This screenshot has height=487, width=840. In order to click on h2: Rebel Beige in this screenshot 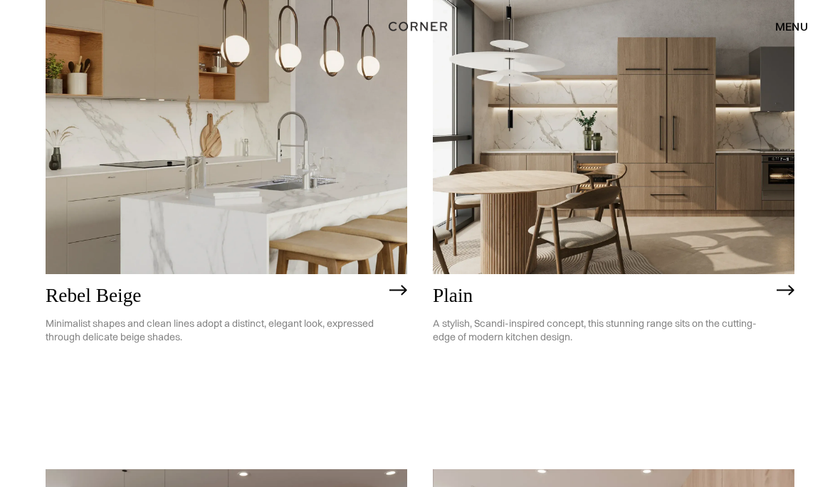, I will do `click(213, 295)`.